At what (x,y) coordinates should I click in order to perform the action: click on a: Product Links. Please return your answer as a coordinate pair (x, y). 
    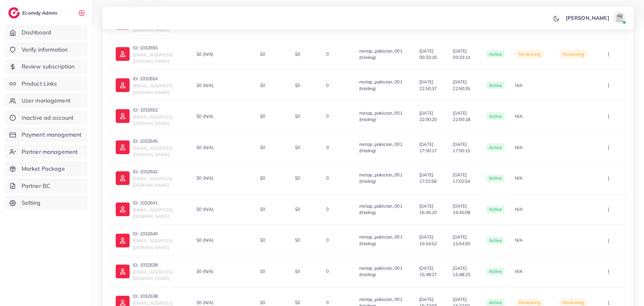
    Looking at the image, I should click on (46, 84).